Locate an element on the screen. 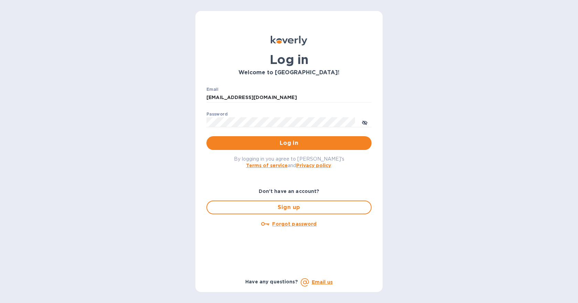 The image size is (578, 303). button: toggle password visibility is located at coordinates (364, 122).